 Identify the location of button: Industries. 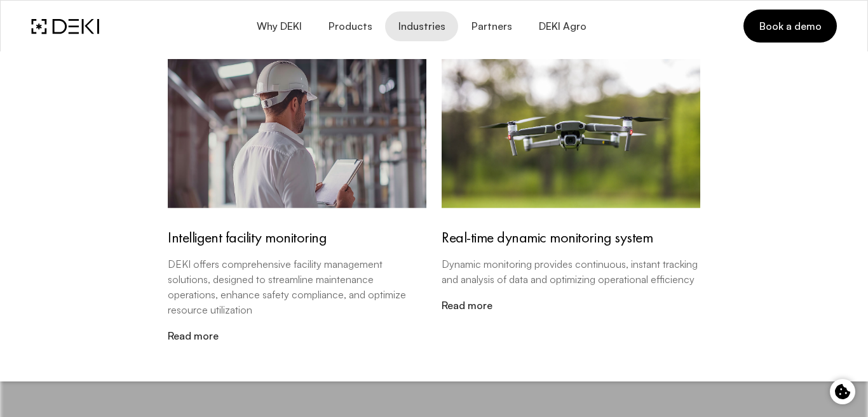
(422, 26).